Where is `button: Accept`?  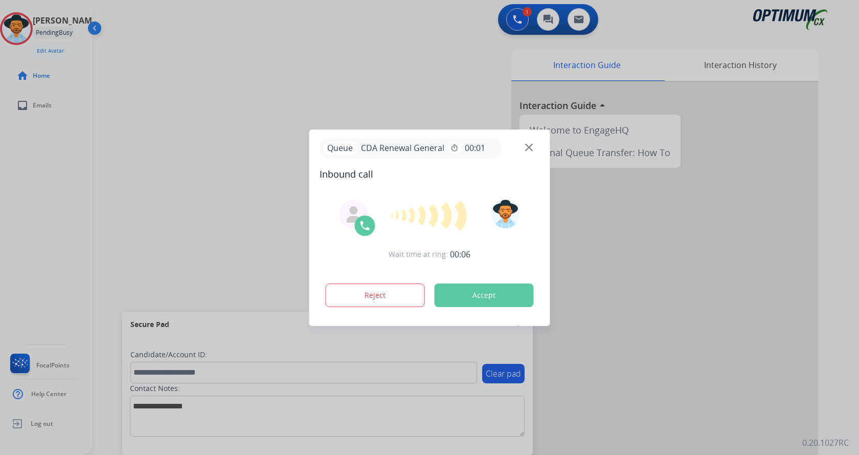
button: Accept is located at coordinates (484, 295).